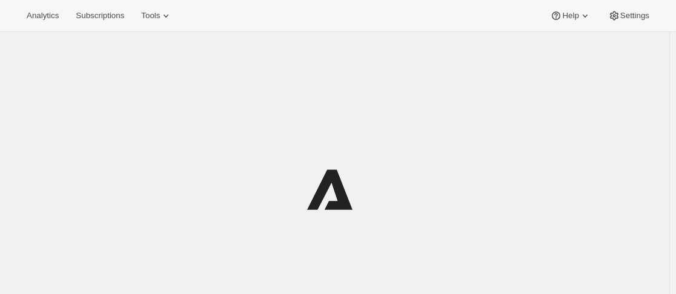 The height and width of the screenshot is (294, 676). Describe the element at coordinates (570, 16) in the screenshot. I see `span: Help` at that location.